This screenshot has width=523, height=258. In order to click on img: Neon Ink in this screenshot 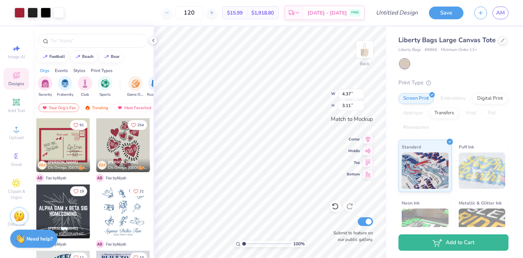, I will do `click(425, 226)`.